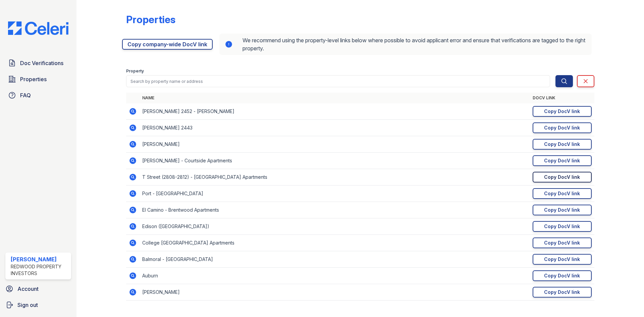 The image size is (644, 317). What do you see at coordinates (26, 95) in the screenshot?
I see `span: FAQ` at bounding box center [26, 95].